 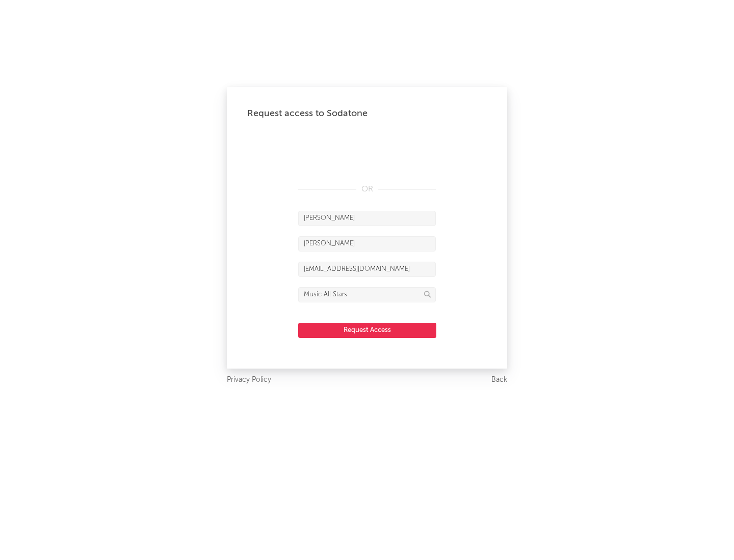 I want to click on input: Email, so click(x=367, y=269).